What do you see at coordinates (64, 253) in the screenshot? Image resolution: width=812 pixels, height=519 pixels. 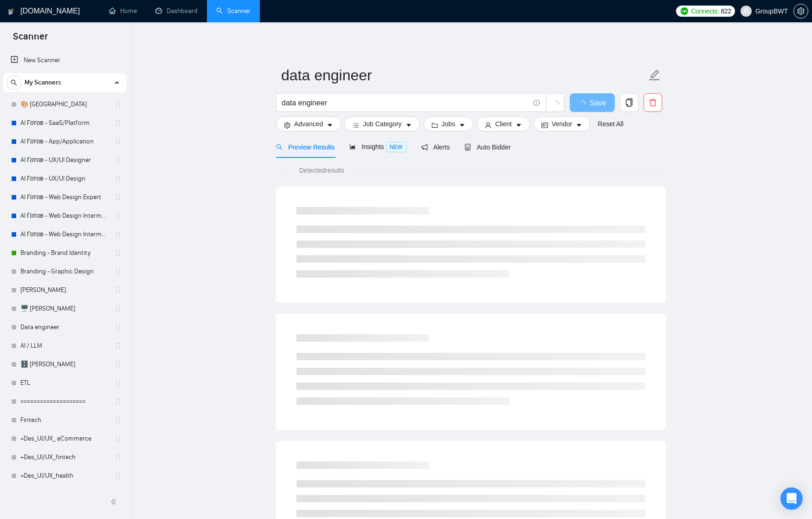 I see `a: Branding - Brand Identity` at bounding box center [64, 253].